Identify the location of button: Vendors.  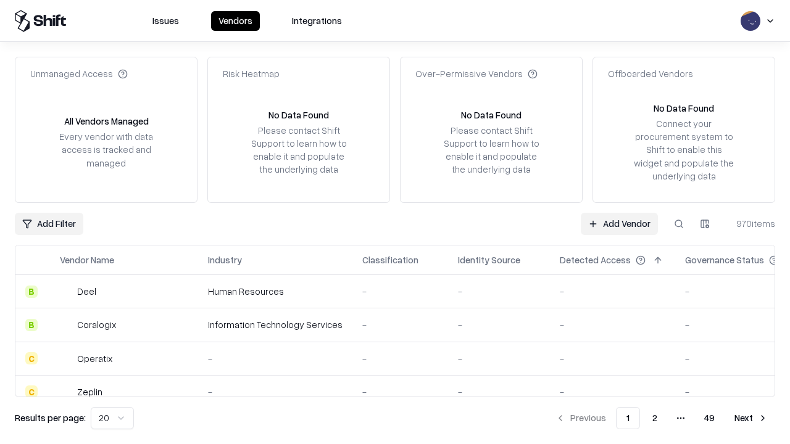
(235, 21).